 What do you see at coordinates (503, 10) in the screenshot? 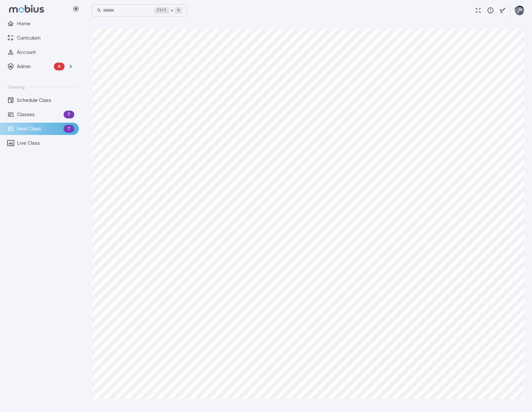
I see `button: Start Drawing on Questions` at bounding box center [503, 10].